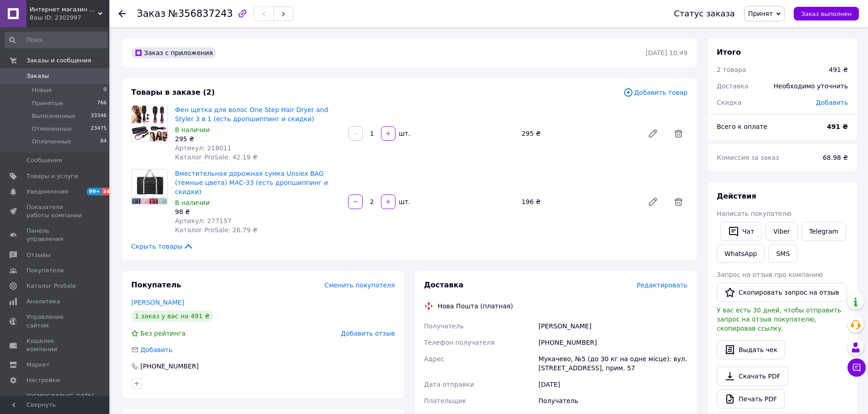 This screenshot has height=414, width=868. What do you see at coordinates (51, 286) in the screenshot?
I see `span: Каталог ProSale` at bounding box center [51, 286].